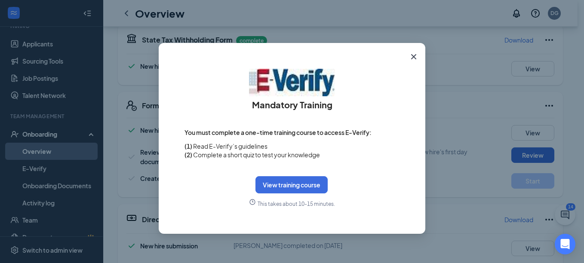  I want to click on span: (2), so click(188, 155).